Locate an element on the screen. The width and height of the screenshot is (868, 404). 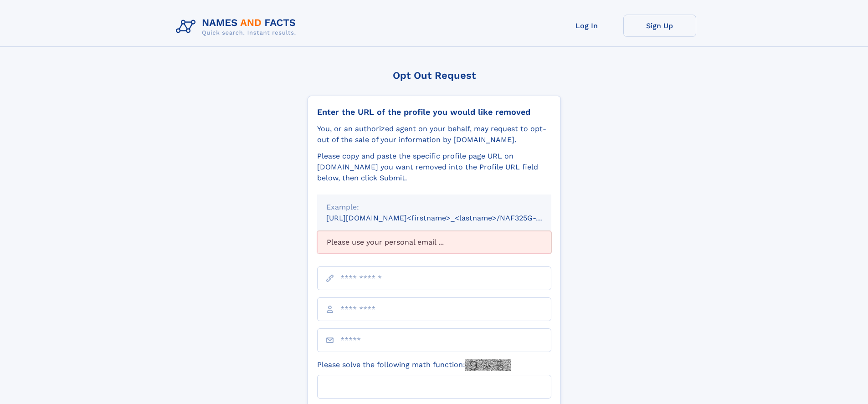
div: Enter the URL of the profile you would like removed is located at coordinates (434, 112).